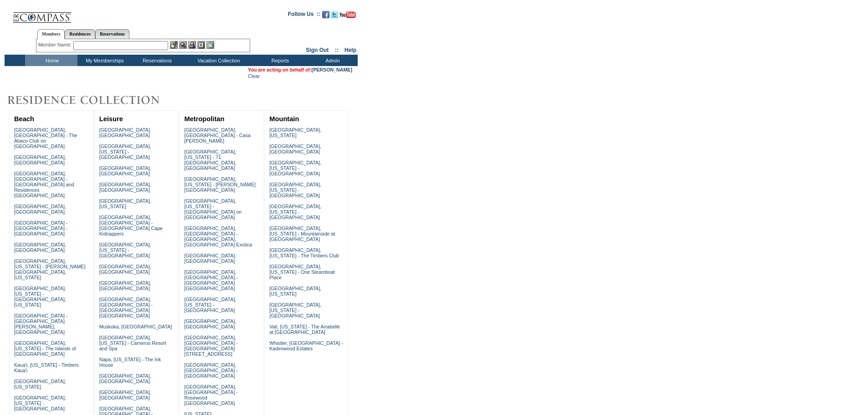 This screenshot has width=868, height=415. I want to click on div: Member Name:, so click(55, 45).